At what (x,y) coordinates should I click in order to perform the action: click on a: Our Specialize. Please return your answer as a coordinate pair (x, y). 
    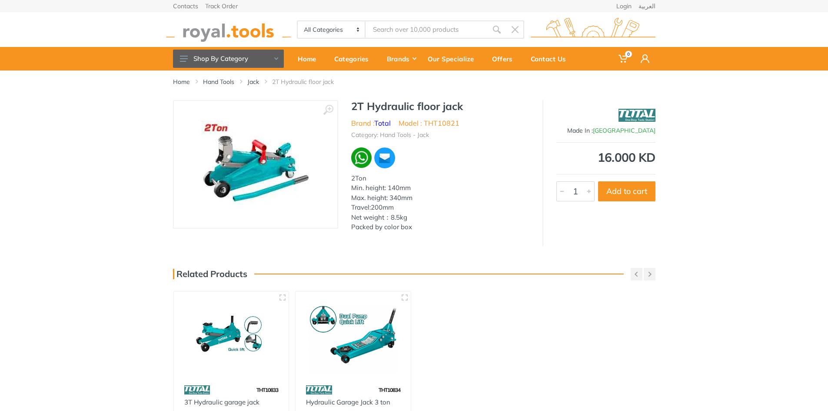
    Looking at the image, I should click on (454, 59).